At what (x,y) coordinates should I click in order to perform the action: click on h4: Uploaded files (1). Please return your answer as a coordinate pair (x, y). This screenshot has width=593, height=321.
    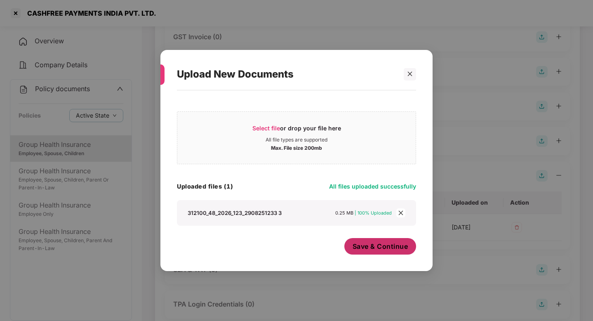
    Looking at the image, I should click on (205, 186).